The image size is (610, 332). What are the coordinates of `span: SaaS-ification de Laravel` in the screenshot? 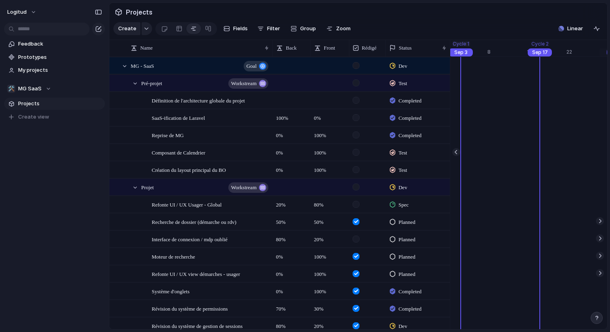 It's located at (178, 117).